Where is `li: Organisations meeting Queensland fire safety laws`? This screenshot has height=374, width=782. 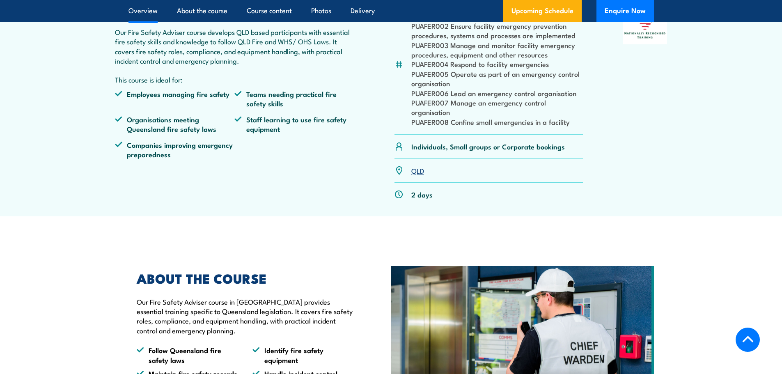 li: Organisations meeting Queensland fire safety laws is located at coordinates (175, 124).